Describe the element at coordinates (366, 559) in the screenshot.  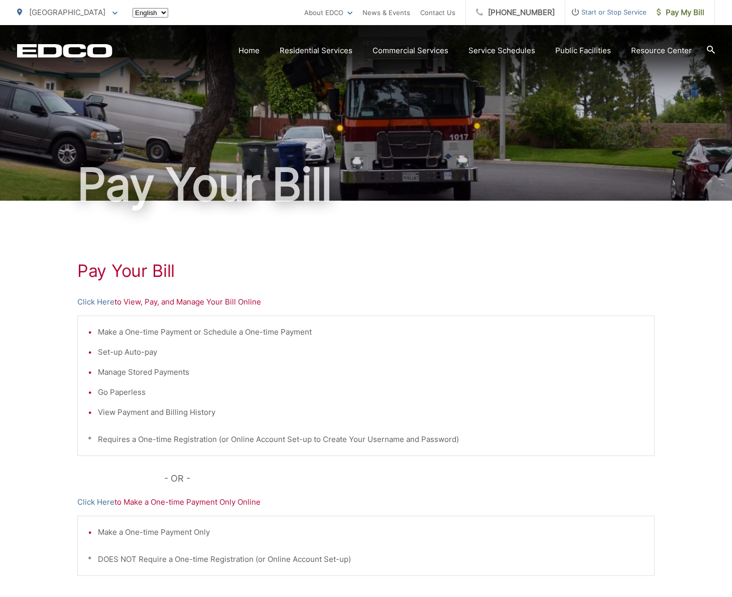
I see `p: * DOES NOT Require a One-time Registration (or Online Account Set-up)` at that location.